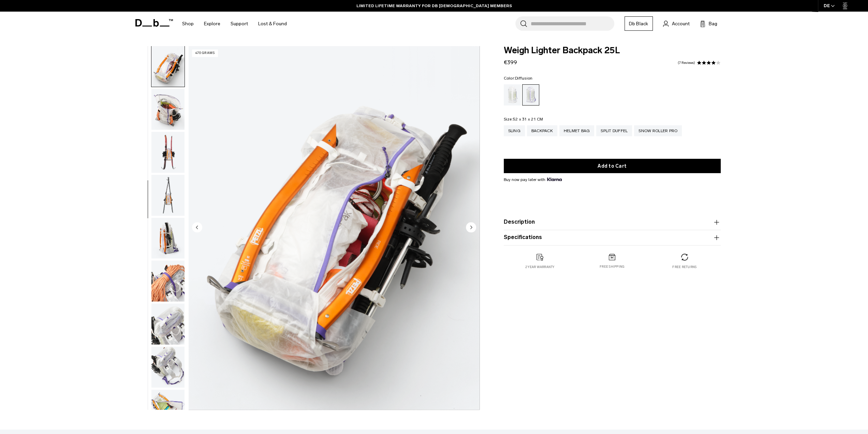  What do you see at coordinates (168, 109) in the screenshot?
I see `button: Weigh_Lighter_Backpack_25L_7.png` at bounding box center [168, 109].